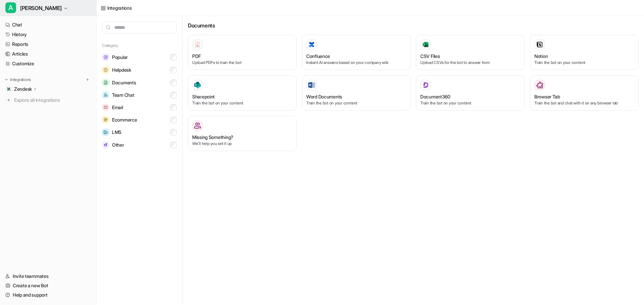  I want to click on img: Helpdesk, so click(106, 70).